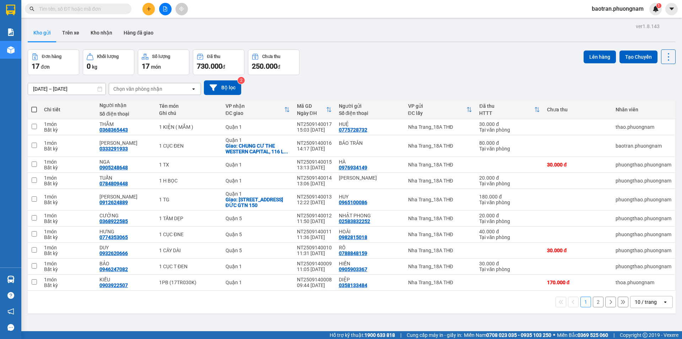 This screenshot has width=682, height=339. Describe the element at coordinates (258, 202) in the screenshot. I see `div: Giao: 34, ĐƯỜNG SỐ 12, THỦ ĐỨC GTN 150` at that location.